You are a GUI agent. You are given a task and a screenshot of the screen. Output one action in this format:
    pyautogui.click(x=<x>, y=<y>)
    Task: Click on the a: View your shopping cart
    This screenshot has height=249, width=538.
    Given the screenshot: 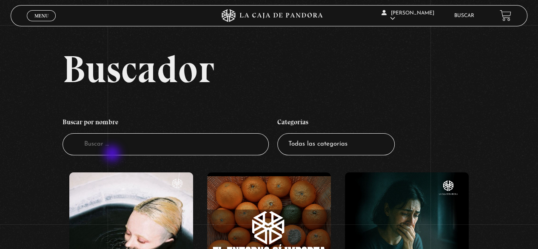 What is the action you would take?
    pyautogui.click(x=505, y=15)
    